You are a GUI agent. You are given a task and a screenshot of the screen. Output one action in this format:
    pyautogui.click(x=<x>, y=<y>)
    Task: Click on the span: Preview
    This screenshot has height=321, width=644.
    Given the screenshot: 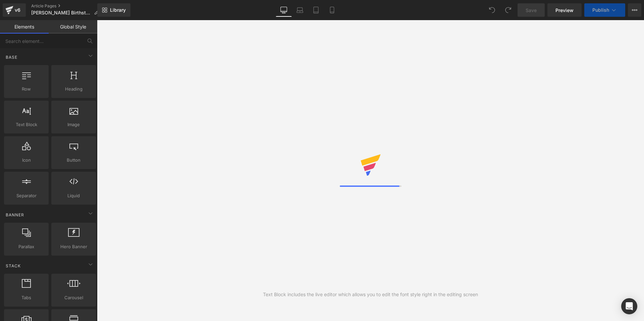 What is the action you would take?
    pyautogui.click(x=564, y=10)
    